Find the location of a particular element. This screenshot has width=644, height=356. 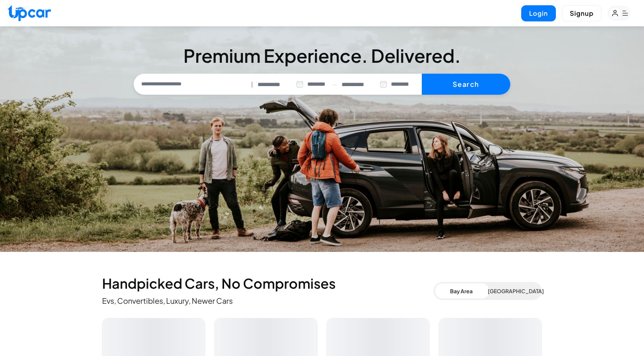

h3: Premium Experience. Delivered. is located at coordinates (322, 56).